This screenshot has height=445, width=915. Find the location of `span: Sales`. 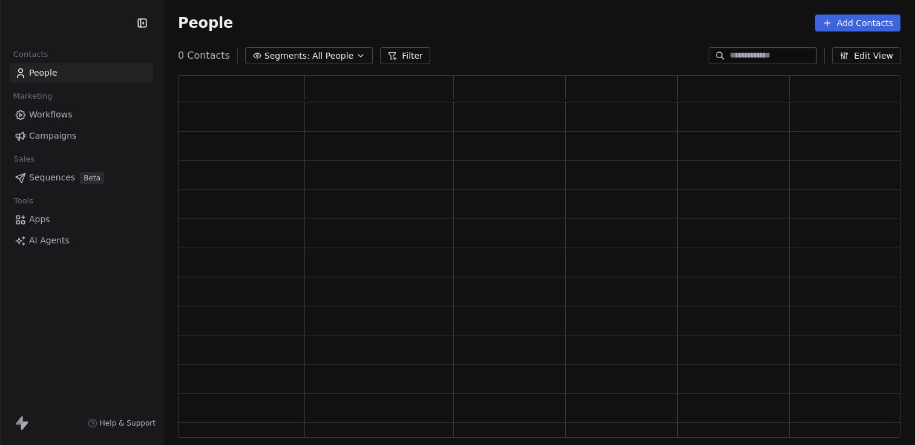

span: Sales is located at coordinates (24, 159).